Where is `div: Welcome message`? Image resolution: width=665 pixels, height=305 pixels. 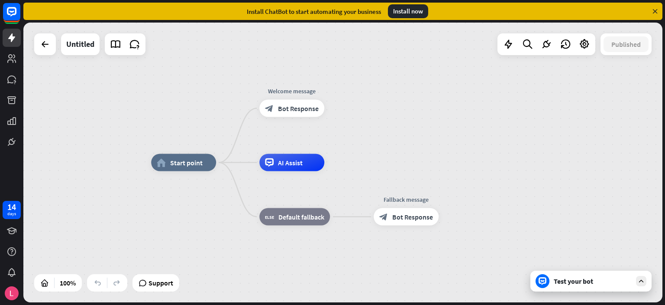 div: Welcome message is located at coordinates (292, 91).